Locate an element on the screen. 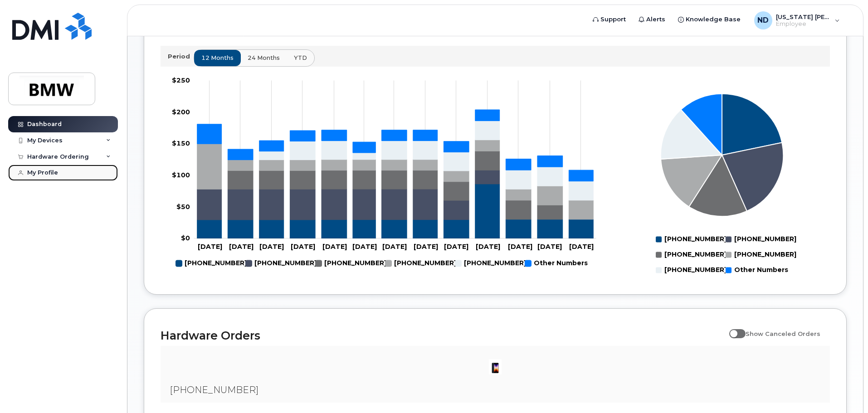 The image size is (868, 413). g: Series is located at coordinates (722, 155).